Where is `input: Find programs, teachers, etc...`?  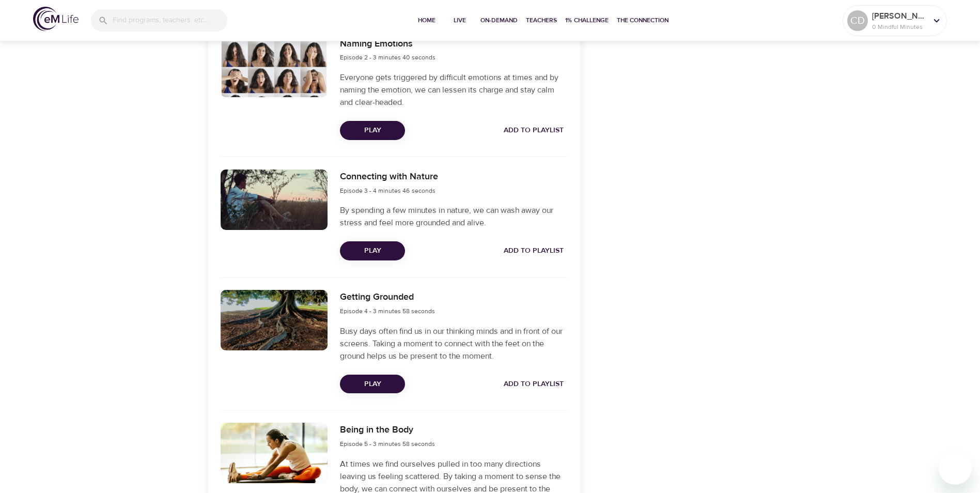
input: Find programs, teachers, etc... is located at coordinates (170, 20).